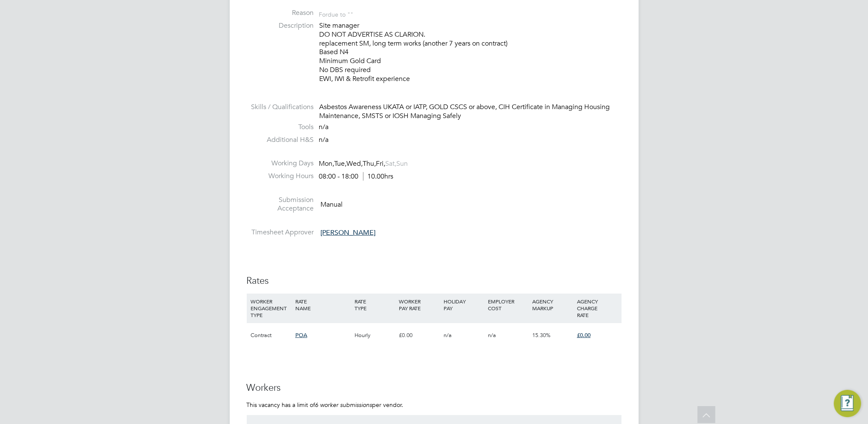 This screenshot has width=868, height=424. I want to click on div: WORKER PAY RATE, so click(419, 305).